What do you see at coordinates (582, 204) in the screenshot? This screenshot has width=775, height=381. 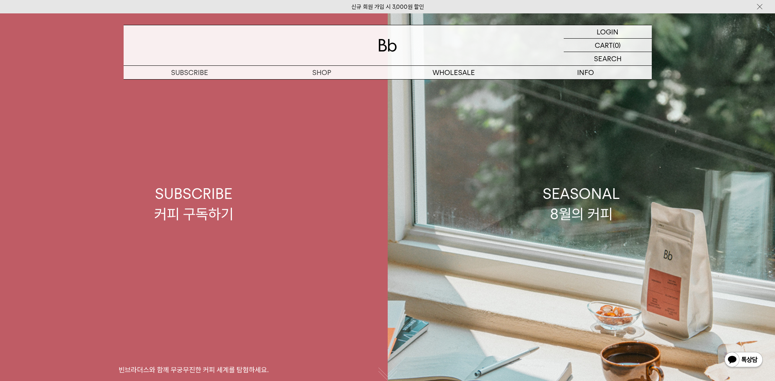 I see `div: SEASONAL 8월의 커피` at bounding box center [582, 204].